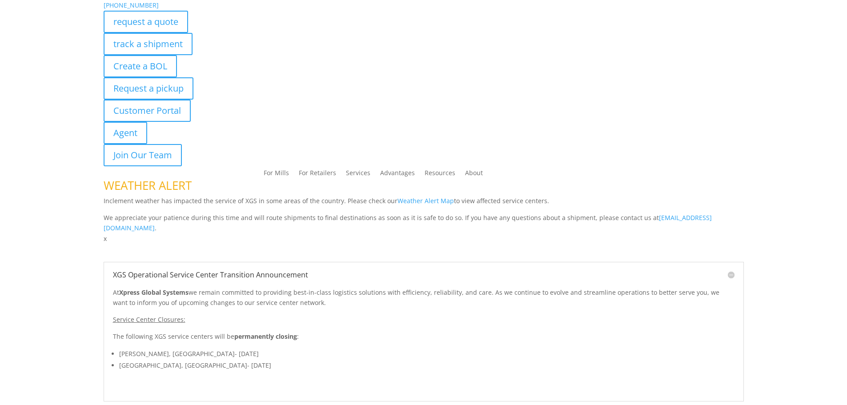  Describe the element at coordinates (424, 204) in the screenshot. I see `p: Inclement weather has impacted the service of XGS in some areas of the country. Please check our ...` at that location.